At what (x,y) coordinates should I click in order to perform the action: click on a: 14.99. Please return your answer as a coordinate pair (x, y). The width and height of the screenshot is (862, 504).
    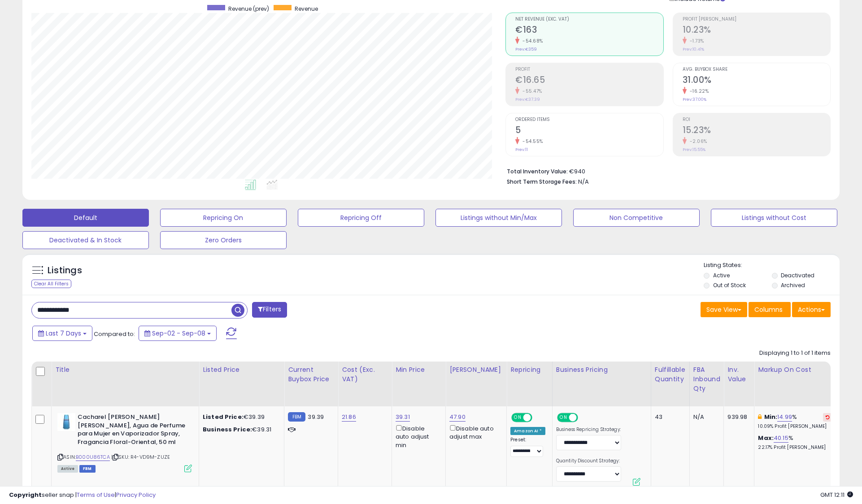
    Looking at the image, I should click on (784, 417).